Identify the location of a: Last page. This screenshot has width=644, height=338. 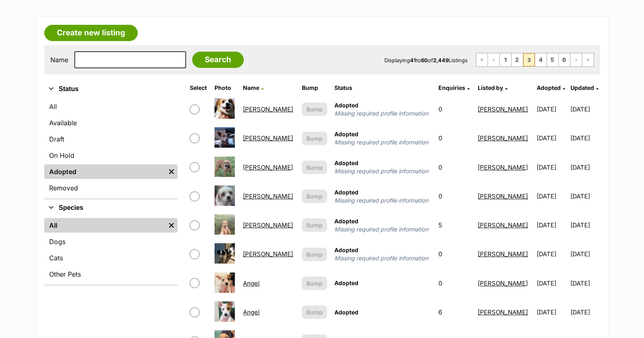
(588, 60).